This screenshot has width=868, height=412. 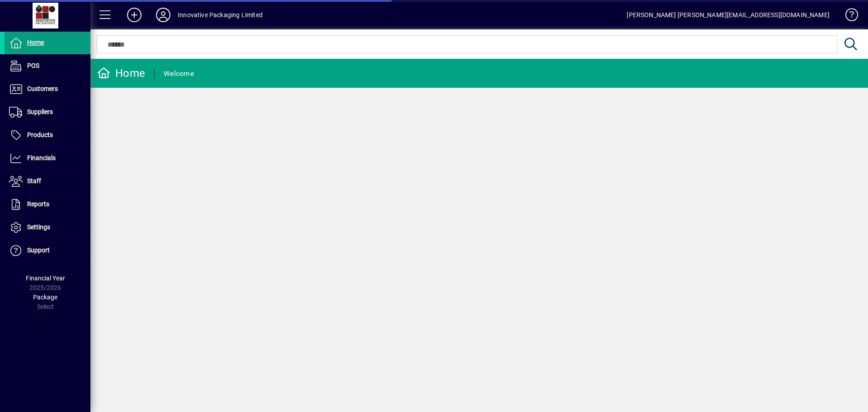 What do you see at coordinates (220, 15) in the screenshot?
I see `div: Innovative Packaging Limited` at bounding box center [220, 15].